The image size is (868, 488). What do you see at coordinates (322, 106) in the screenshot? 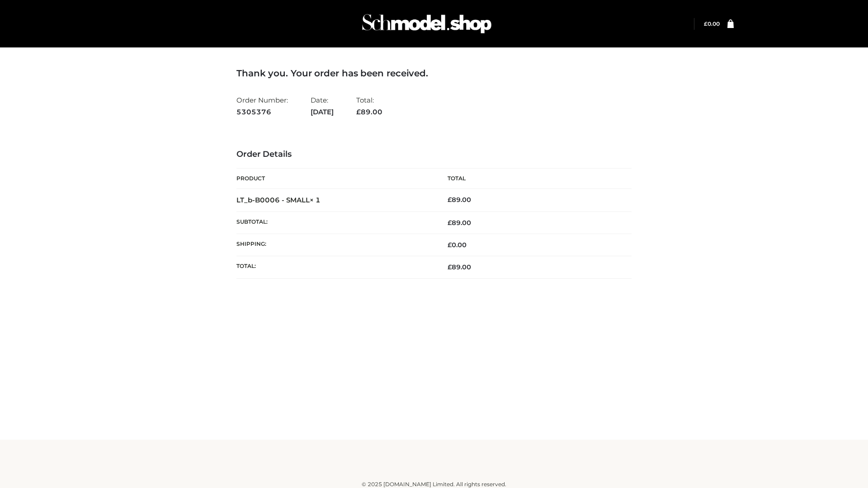
I see `li: Date:` at bounding box center [322, 106].